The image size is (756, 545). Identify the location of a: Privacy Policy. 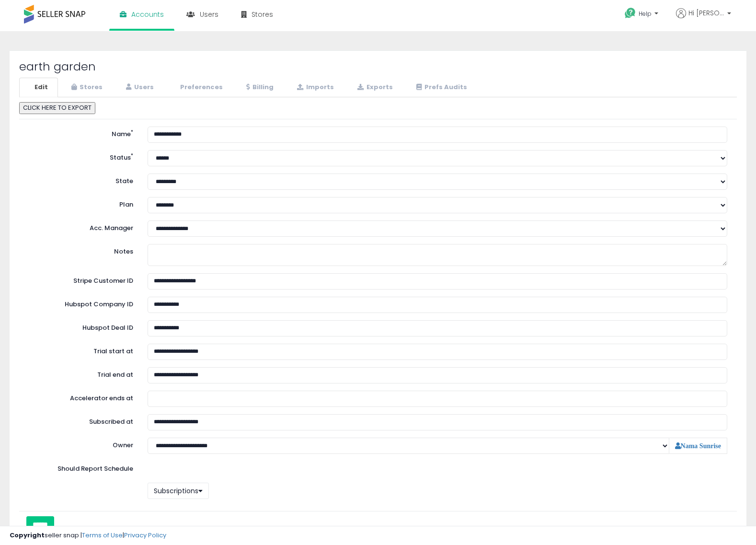
(145, 535).